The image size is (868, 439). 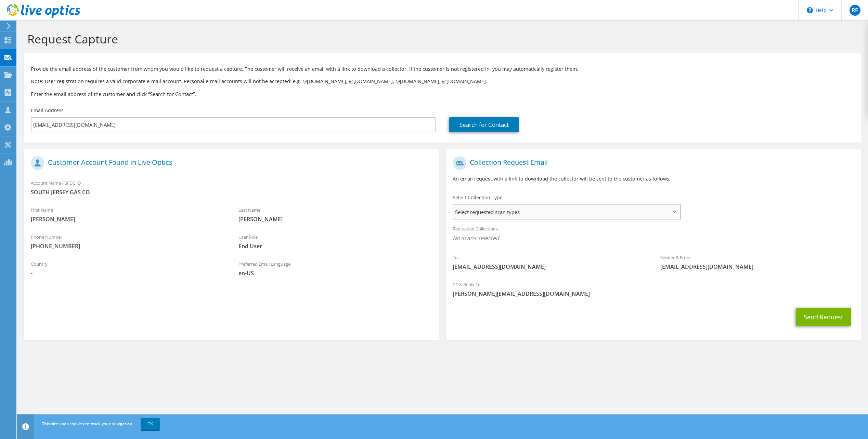 I want to click on h1: Request Capture, so click(x=441, y=39).